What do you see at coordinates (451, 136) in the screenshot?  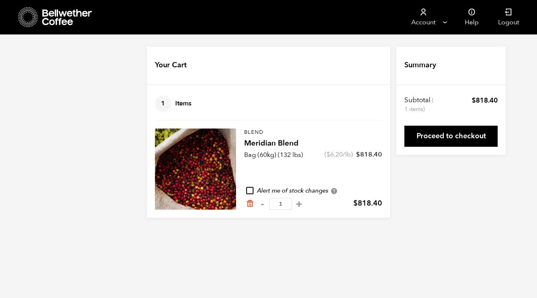 I see `a: Proceed to checkout` at bounding box center [451, 136].